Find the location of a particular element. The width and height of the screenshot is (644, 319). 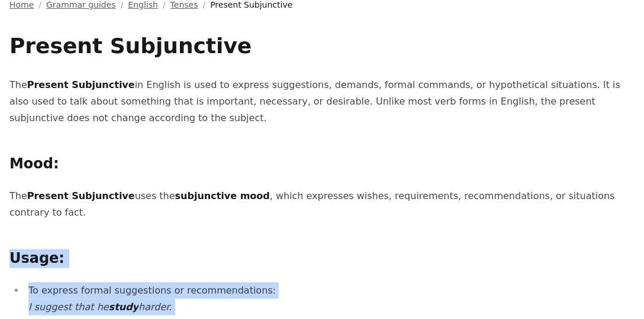

h2: Usage: is located at coordinates (322, 259).